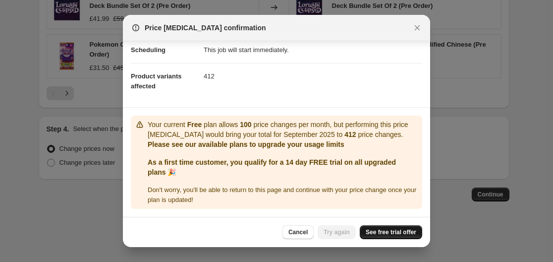 This screenshot has height=262, width=553. What do you see at coordinates (195, 124) in the screenshot?
I see `b: Free` at bounding box center [195, 124].